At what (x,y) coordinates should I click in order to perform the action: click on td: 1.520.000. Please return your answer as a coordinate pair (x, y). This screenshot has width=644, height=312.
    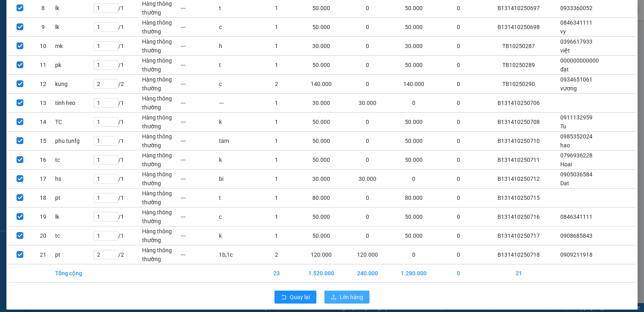
    Looking at the image, I should click on (321, 272).